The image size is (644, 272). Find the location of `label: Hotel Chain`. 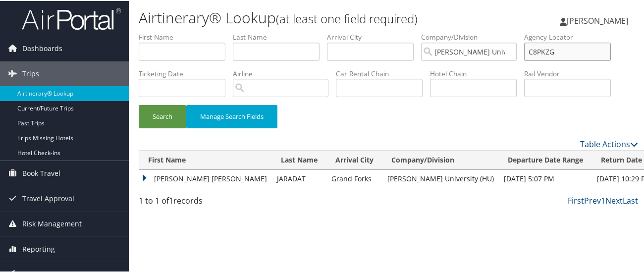

label: Hotel Chain is located at coordinates (477, 73).